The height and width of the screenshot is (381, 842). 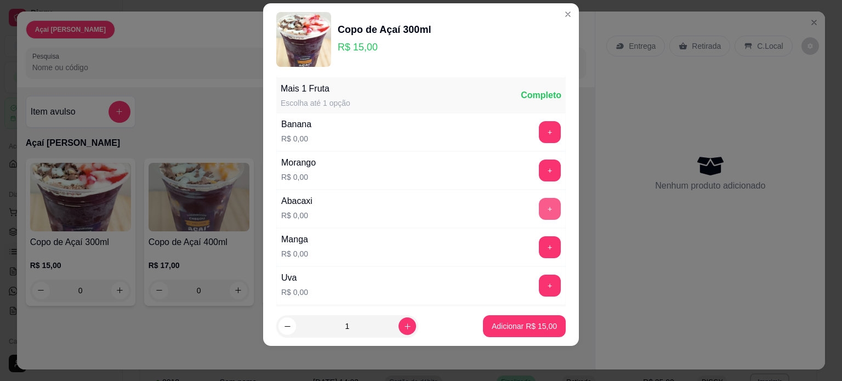 What do you see at coordinates (315, 89) in the screenshot?
I see `div: Mais 1 Fruta` at bounding box center [315, 89].